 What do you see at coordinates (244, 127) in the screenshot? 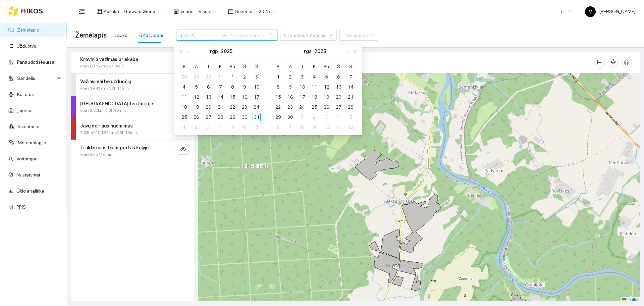
I see `td: 2025-09-06` at bounding box center [244, 127].